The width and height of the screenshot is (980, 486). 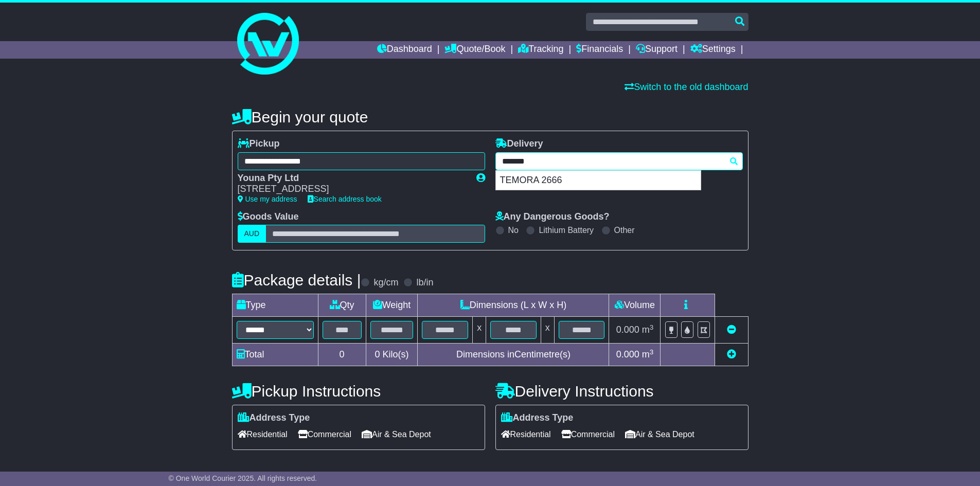 I want to click on a: Use my address, so click(x=268, y=199).